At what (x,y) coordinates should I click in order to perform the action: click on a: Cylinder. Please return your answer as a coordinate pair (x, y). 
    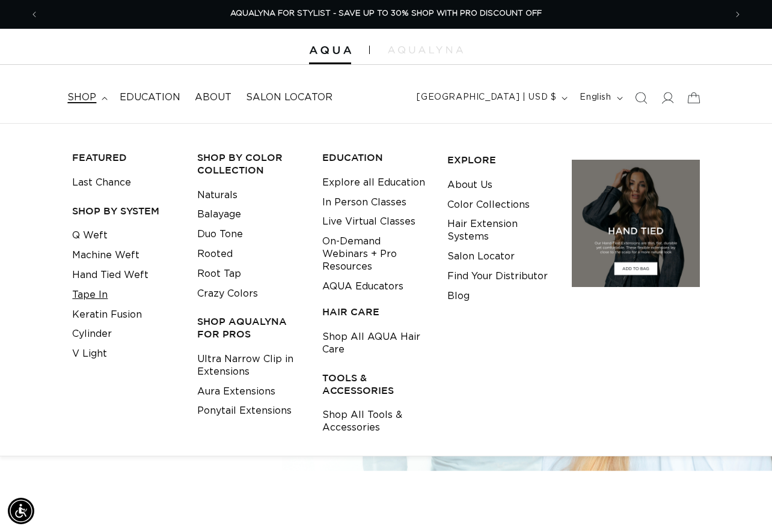
    Looking at the image, I should click on (92, 334).